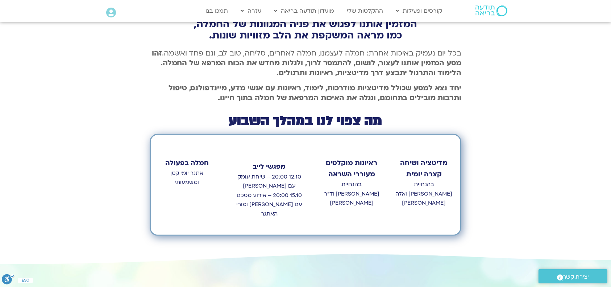 This screenshot has width=611, height=287. Describe the element at coordinates (306, 121) in the screenshot. I see `h2: מה צפוי לנו במהלך השבוע` at that location.